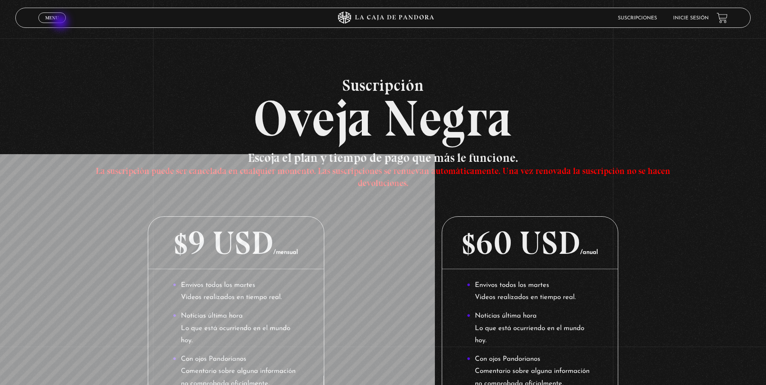 The image size is (766, 385). I want to click on p: $9 USD, so click(236, 243).